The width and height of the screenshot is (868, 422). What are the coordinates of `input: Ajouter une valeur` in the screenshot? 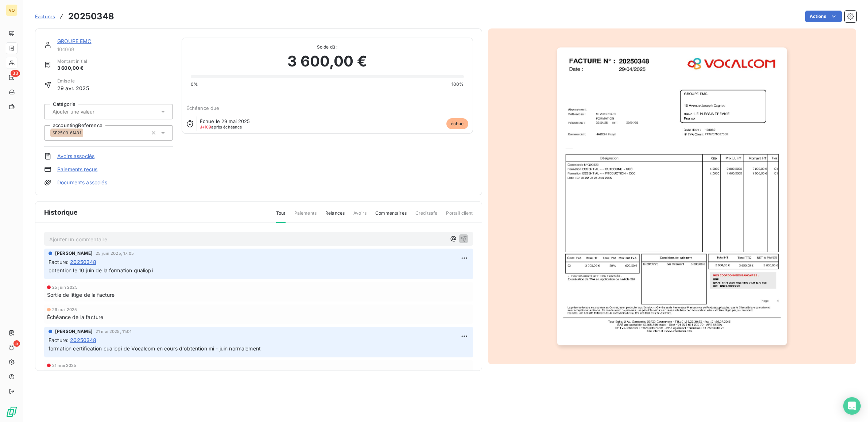 It's located at (88, 112).